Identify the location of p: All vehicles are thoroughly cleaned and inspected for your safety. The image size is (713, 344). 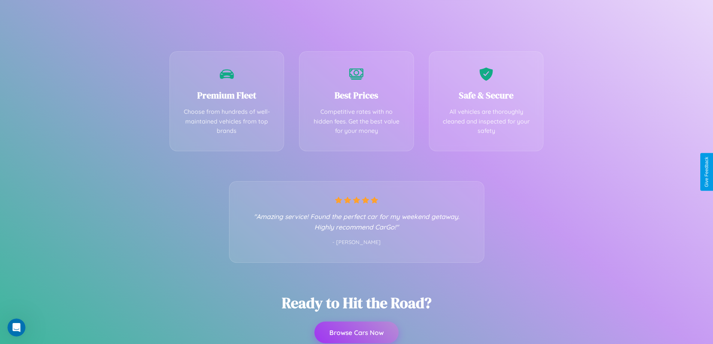
(486, 121).